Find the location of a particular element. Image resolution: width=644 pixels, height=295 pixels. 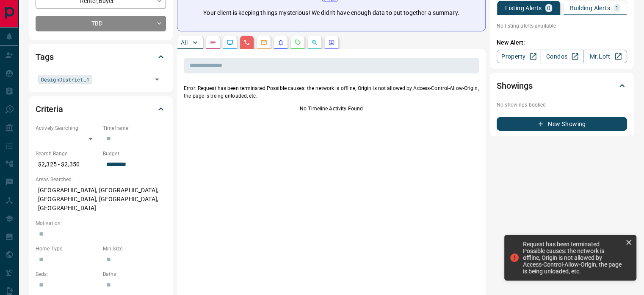

p: Listing Alerts is located at coordinates (524, 8).